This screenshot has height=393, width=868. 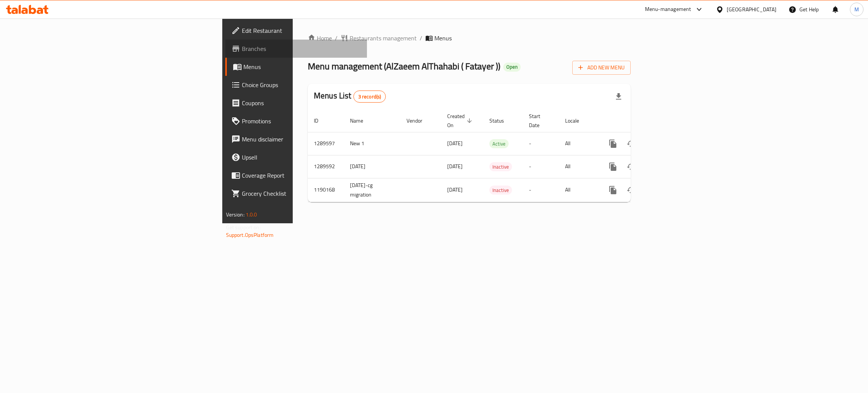 I want to click on span: Branches, so click(x=301, y=49).